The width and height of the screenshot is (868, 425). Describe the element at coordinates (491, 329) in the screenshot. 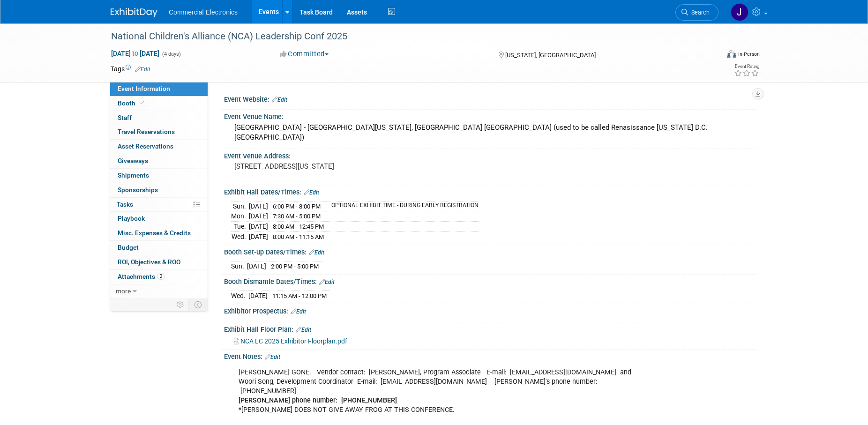

I see `div: Exhibit Hall Floor Plan:` at that location.